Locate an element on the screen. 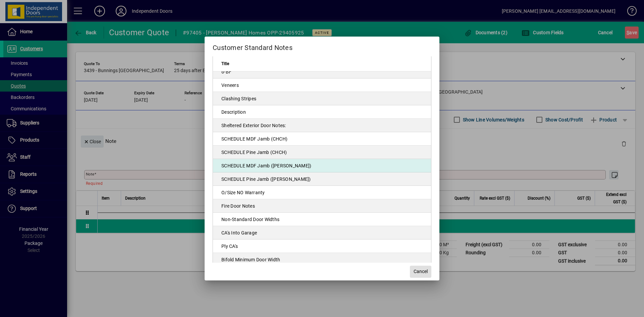 This screenshot has height=317, width=644. td: 6-BF is located at coordinates (322, 72).